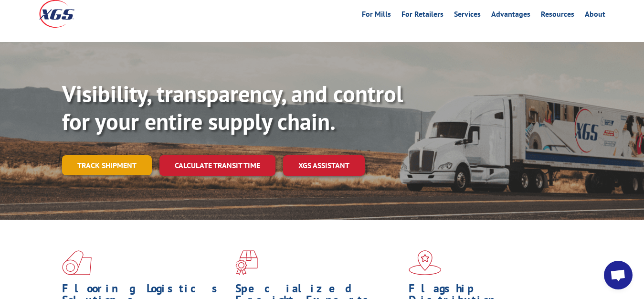 This screenshot has width=644, height=299. What do you see at coordinates (77, 263) in the screenshot?
I see `img: xgs-icon-total-supply-chain-intelligence-red` at bounding box center [77, 263].